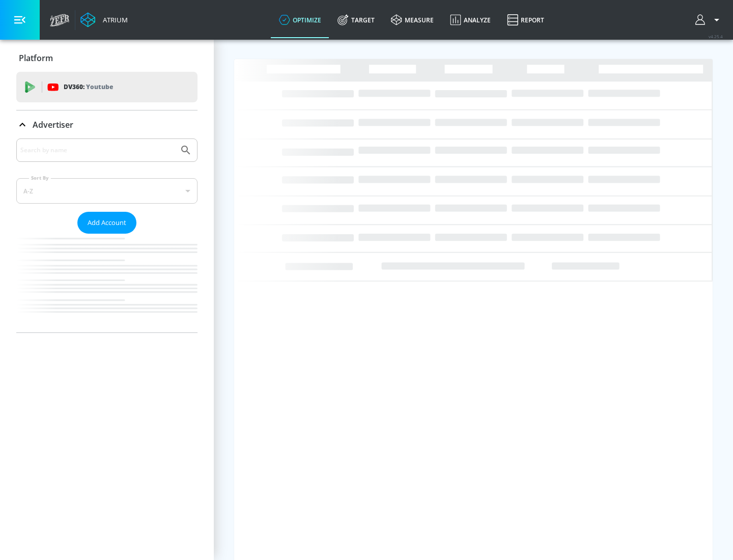 Image resolution: width=733 pixels, height=560 pixels. What do you see at coordinates (99, 87) in the screenshot?
I see `p: Youtube` at bounding box center [99, 87].